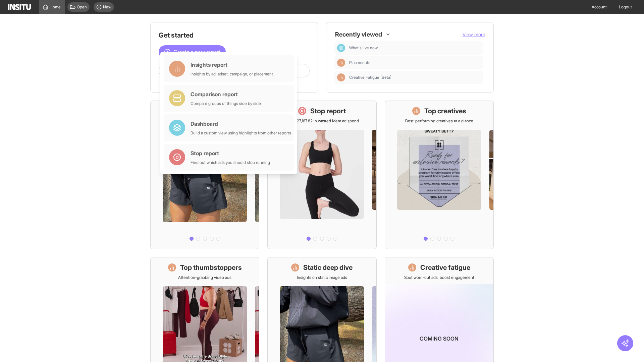 The image size is (644, 362). What do you see at coordinates (205, 278) in the screenshot?
I see `p: Attention-grabbing video ads` at bounding box center [205, 278].